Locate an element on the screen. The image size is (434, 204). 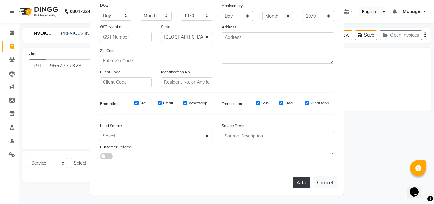
label: Source Desc is located at coordinates (233, 126).